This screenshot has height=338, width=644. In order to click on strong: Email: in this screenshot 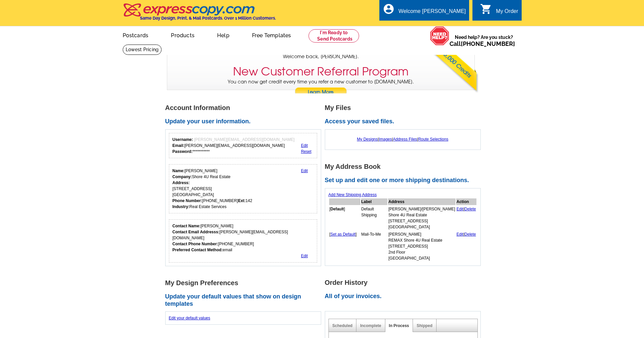, I will do `click(179, 145)`.